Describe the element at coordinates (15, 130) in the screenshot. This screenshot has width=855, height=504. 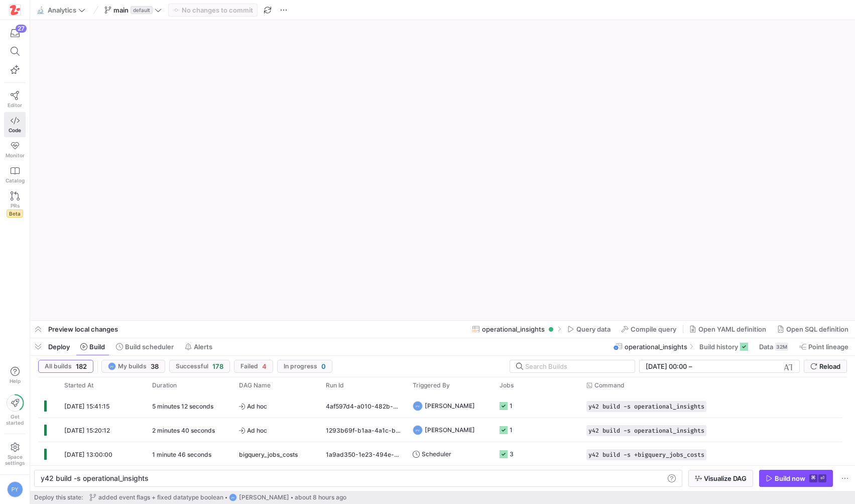
I see `span: Code` at that location.